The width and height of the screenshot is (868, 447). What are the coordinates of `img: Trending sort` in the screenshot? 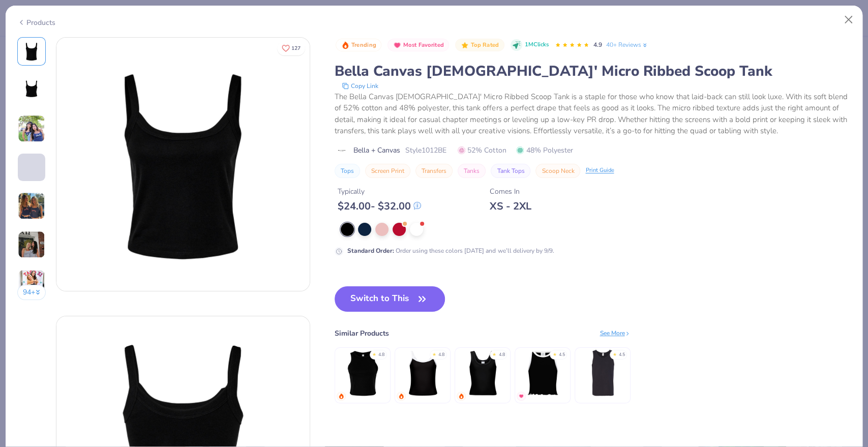 It's located at (345, 46).